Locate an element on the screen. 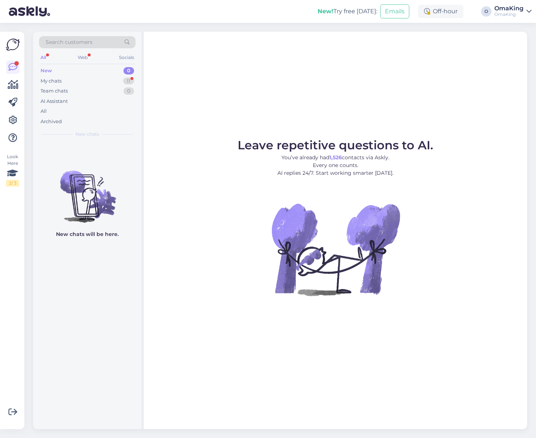 Image resolution: width=536 pixels, height=438 pixels. div: 2 / 3 is located at coordinates (13, 183).